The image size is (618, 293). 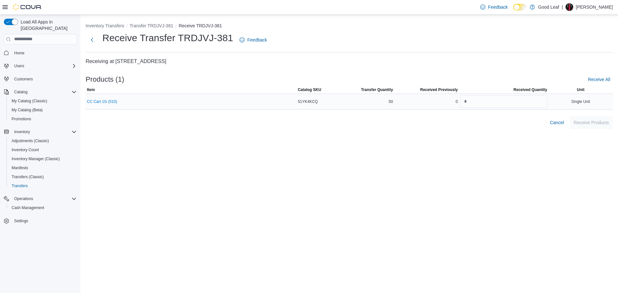 What do you see at coordinates (20, 186) in the screenshot?
I see `span: Transfers` at bounding box center [20, 186].